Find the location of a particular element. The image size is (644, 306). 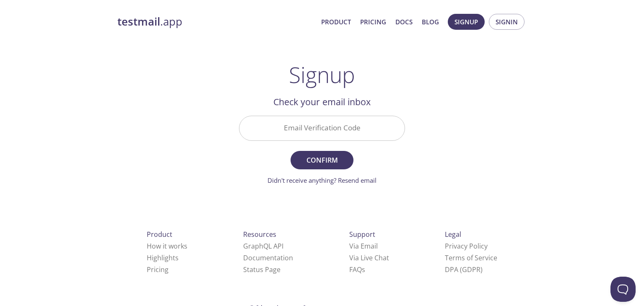

a: FAQ is located at coordinates (357, 269).